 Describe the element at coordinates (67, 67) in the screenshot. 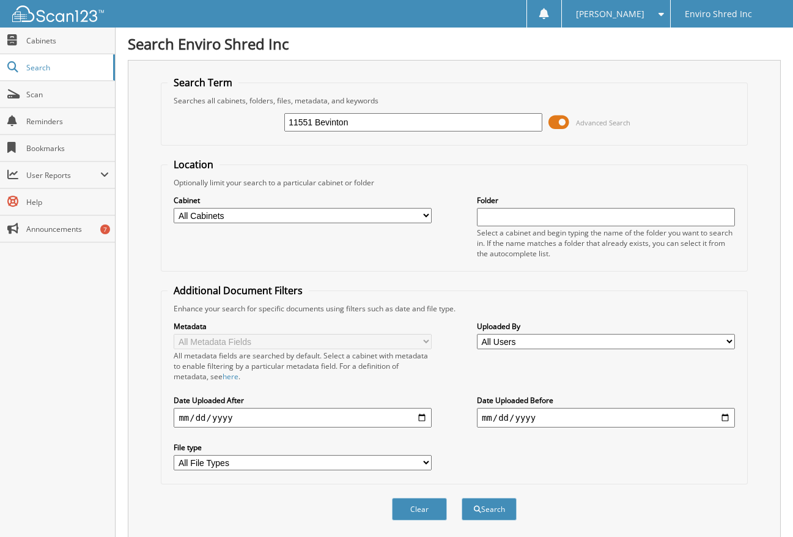

I see `span: Search` at that location.